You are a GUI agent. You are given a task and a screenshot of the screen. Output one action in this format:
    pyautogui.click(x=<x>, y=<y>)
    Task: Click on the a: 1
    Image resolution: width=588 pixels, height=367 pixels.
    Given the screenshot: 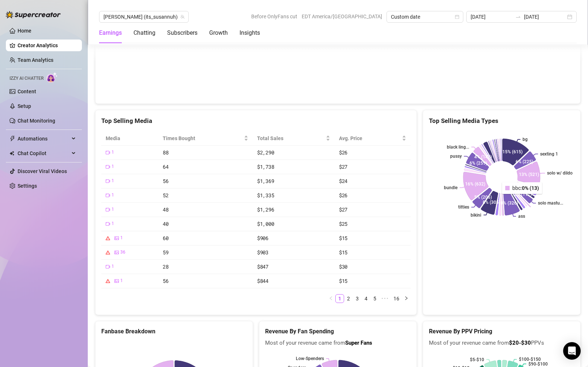 What is the action you would take?
    pyautogui.click(x=340, y=299)
    